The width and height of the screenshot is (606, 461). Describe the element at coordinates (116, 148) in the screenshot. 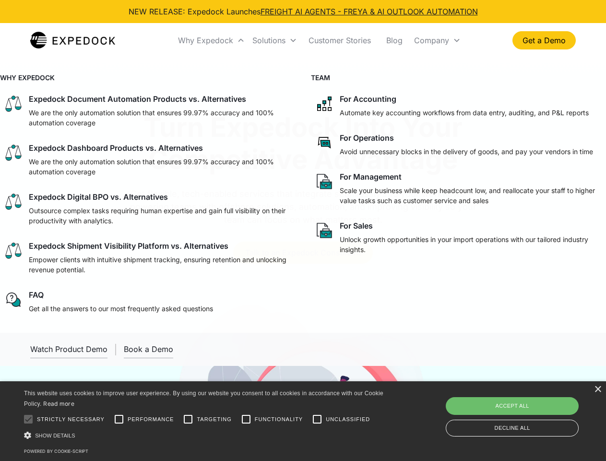

I see `div: Expedock Dashboard Products vs. Alternatives` at that location.